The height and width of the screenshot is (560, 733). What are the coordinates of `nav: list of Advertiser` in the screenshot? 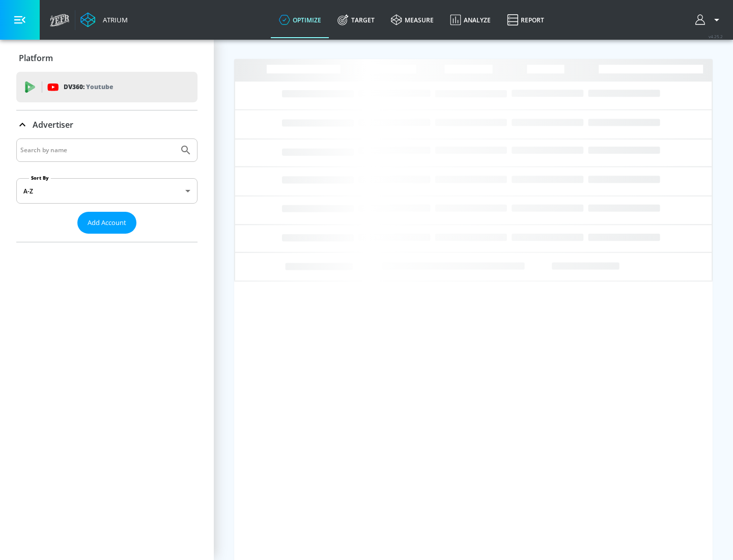 It's located at (107, 238).